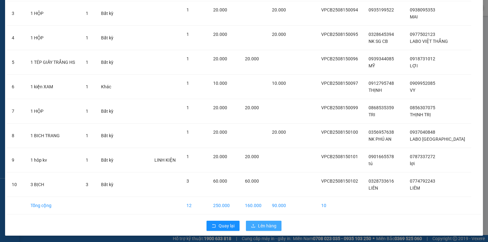  I want to click on td: 12, so click(195, 206).